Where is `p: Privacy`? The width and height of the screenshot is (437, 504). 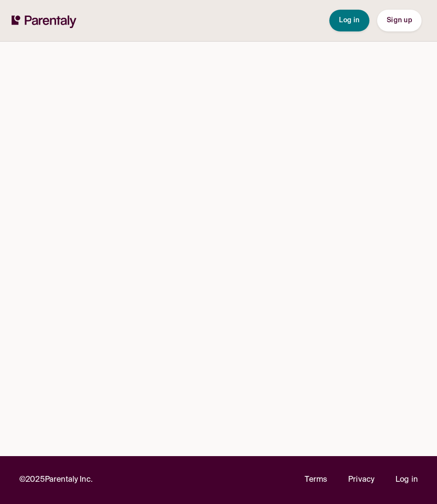 p: Privacy is located at coordinates (362, 479).